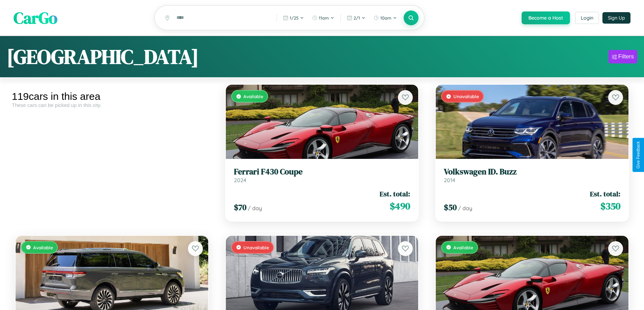 Image resolution: width=644 pixels, height=310 pixels. Describe the element at coordinates (449, 180) in the screenshot. I see `span: 2014` at that location.